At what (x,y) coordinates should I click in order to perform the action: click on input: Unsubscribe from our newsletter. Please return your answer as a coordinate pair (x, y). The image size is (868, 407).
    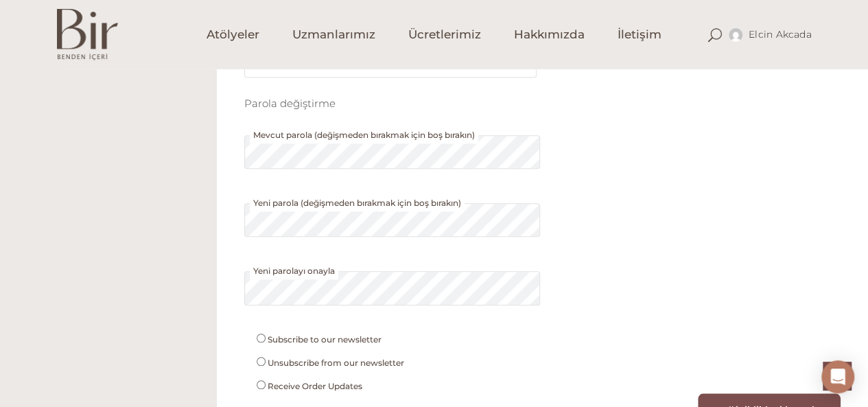
    Looking at the image, I should click on (261, 361).